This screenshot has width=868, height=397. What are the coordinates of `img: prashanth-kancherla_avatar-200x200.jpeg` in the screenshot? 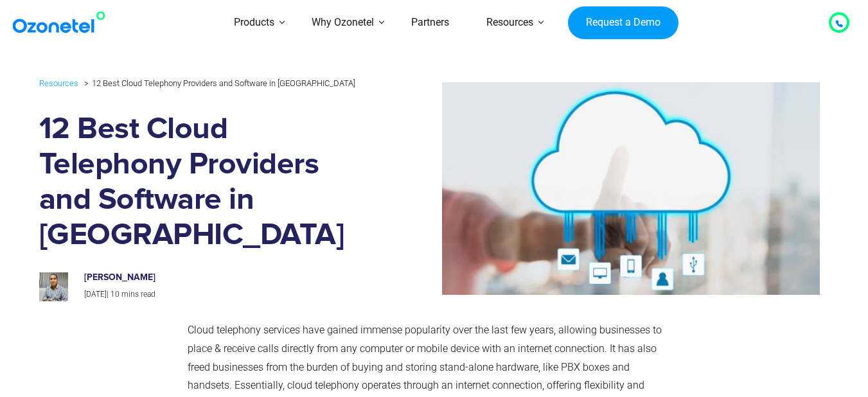 It's located at (53, 287).